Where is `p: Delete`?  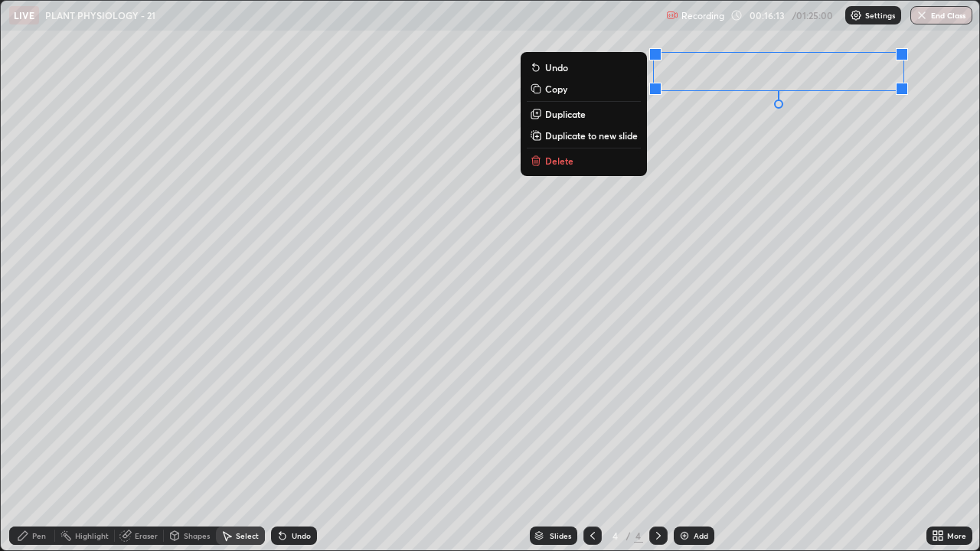
p: Delete is located at coordinates (559, 160).